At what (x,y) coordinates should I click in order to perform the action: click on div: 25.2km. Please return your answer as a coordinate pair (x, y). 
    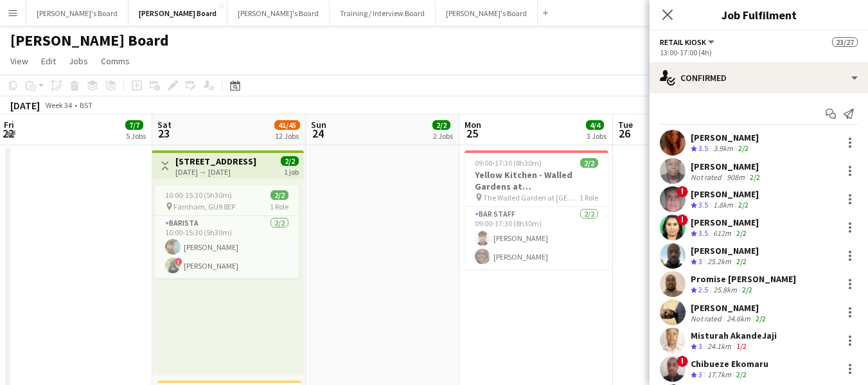
    Looking at the image, I should click on (720, 261).